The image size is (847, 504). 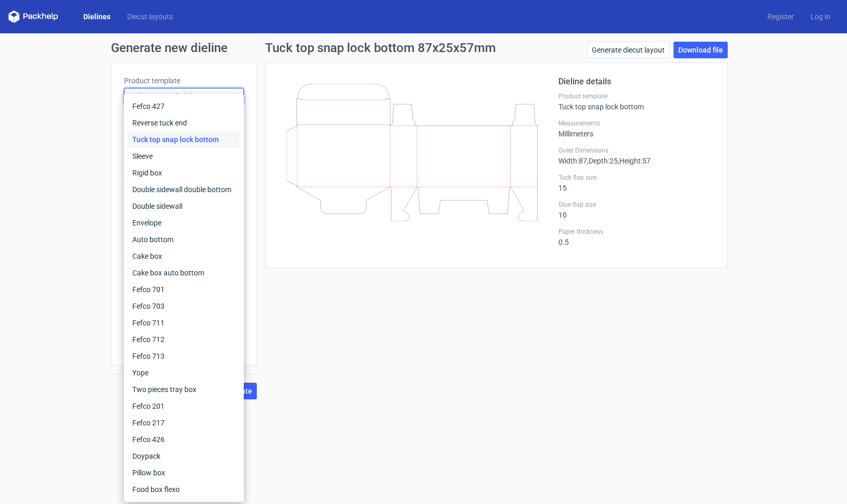 I want to click on div: Fefco 426, so click(x=184, y=439).